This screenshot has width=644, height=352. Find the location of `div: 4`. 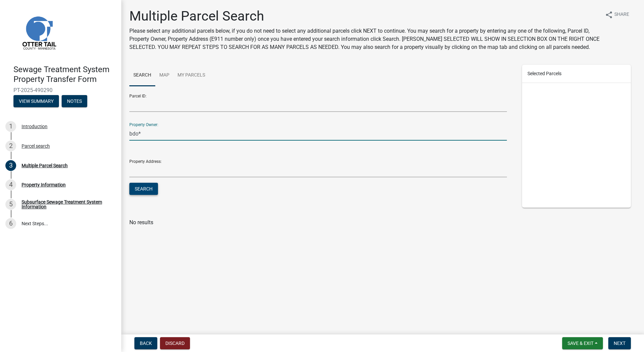

div: 4 is located at coordinates (11, 185).